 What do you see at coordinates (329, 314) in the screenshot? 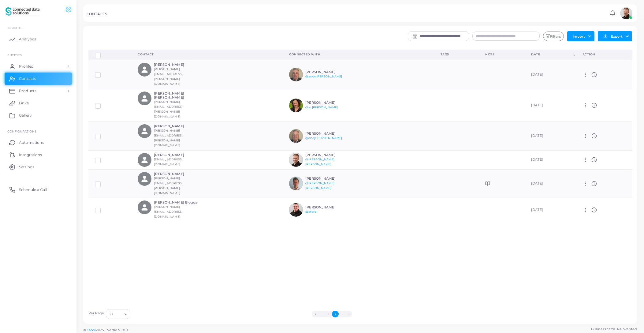
I see `button: Go to page 1` at bounding box center [329, 314].